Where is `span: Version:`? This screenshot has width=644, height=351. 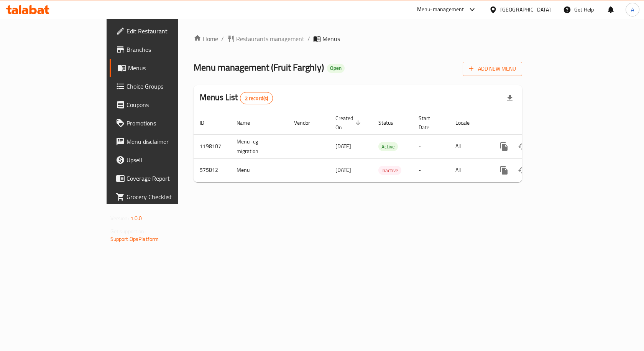
span: Version: is located at coordinates (120, 218).